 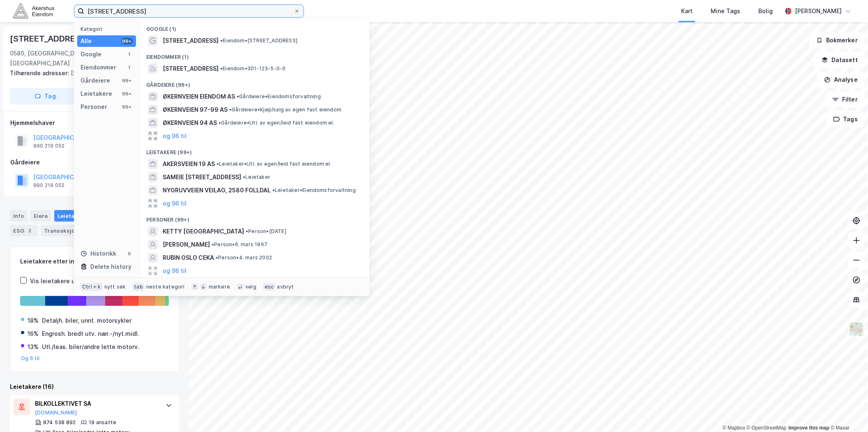 What do you see at coordinates (111, 267) in the screenshot?
I see `div: Delete history` at bounding box center [111, 267].